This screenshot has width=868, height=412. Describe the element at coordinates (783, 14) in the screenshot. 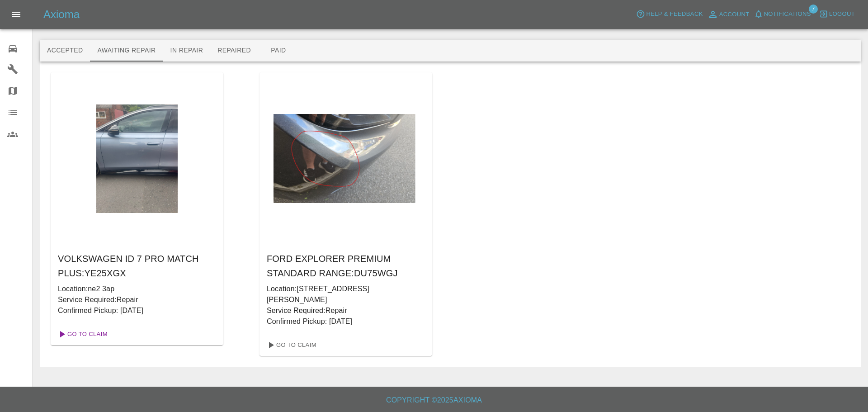

I see `button: Notifications` at that location.